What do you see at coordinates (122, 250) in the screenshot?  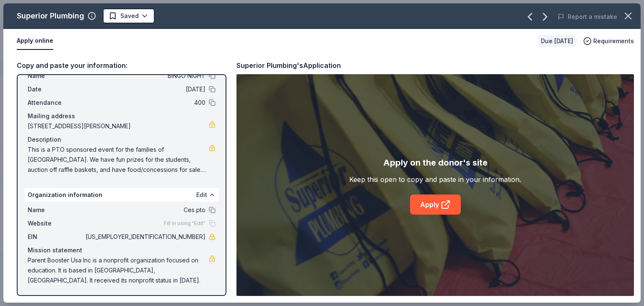 I see `div: Mission statement` at bounding box center [122, 250].